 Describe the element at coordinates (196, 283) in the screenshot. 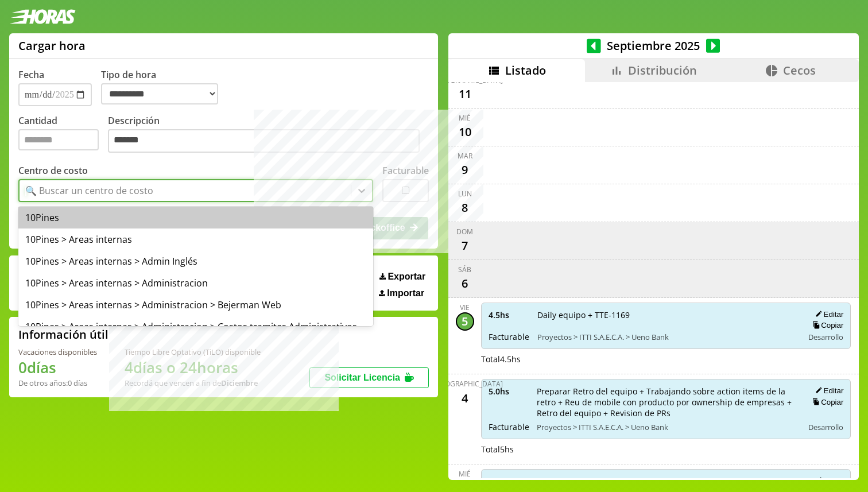

I see `div: 10Pines > Areas internas > Administracion` at that location.